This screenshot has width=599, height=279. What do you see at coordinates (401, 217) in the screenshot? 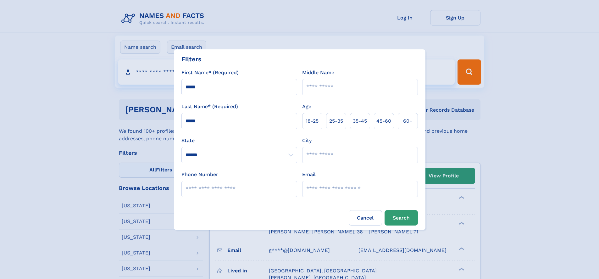
I see `button: Search` at bounding box center [401, 217].